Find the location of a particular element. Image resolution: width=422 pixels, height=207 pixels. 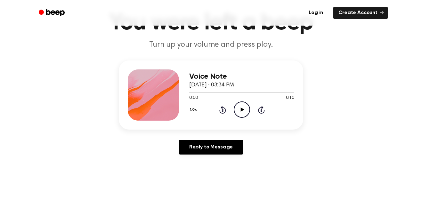

a: Log in is located at coordinates (316, 13).